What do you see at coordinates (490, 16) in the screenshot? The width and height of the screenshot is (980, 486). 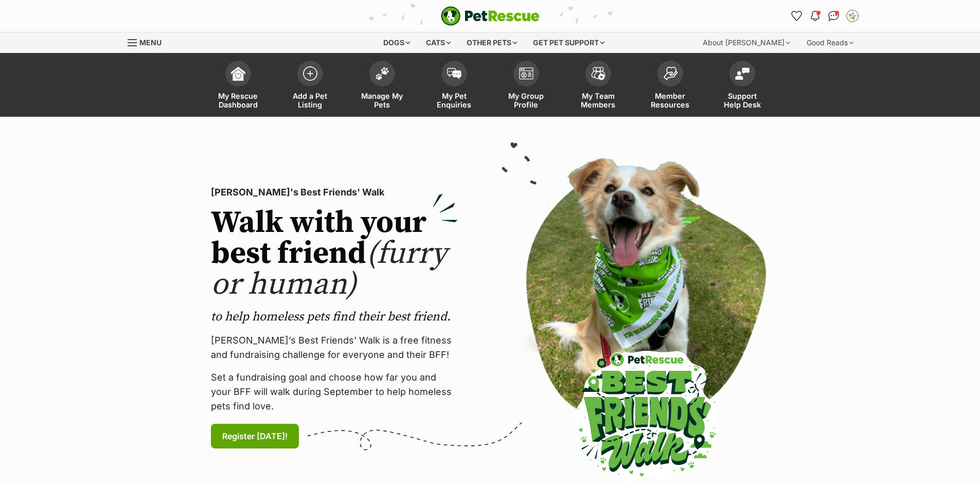 I see `img: logo-e224e6f780fb5917bec1dbf3a21bbac754714ae5b6737aabdf751b685950b380.svg` at bounding box center [490, 16].